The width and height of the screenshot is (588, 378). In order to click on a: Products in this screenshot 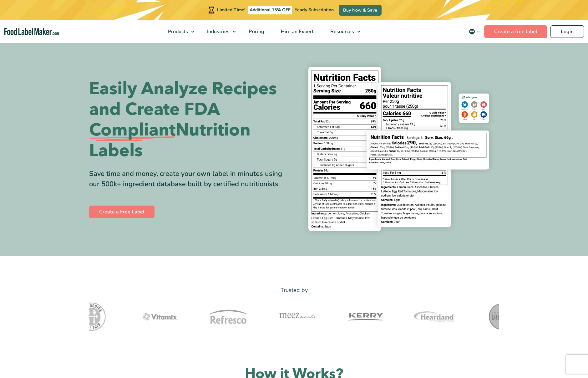, I will do `click(179, 32)`.